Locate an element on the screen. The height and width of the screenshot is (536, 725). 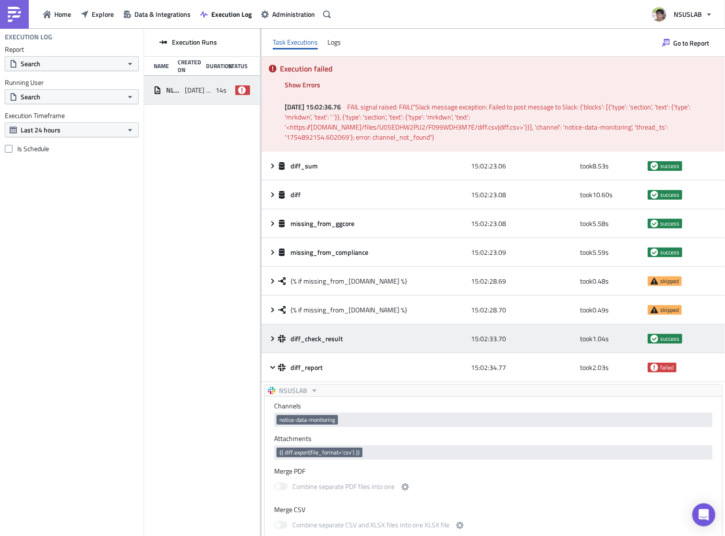
span: diff_check_result is located at coordinates (317, 339).